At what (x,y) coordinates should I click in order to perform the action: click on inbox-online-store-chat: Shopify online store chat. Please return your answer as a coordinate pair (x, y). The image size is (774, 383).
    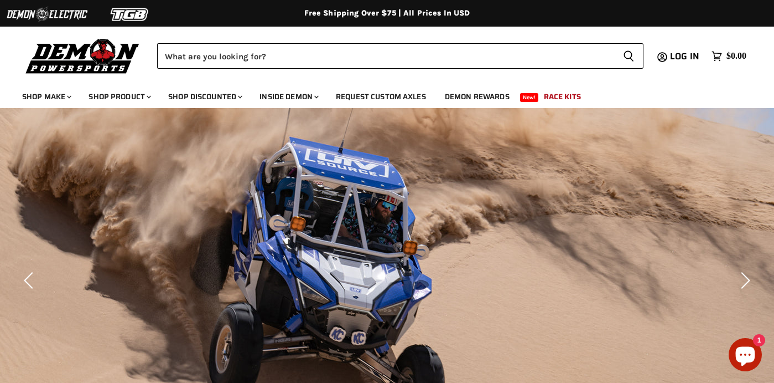
    Looking at the image, I should click on (746, 355).